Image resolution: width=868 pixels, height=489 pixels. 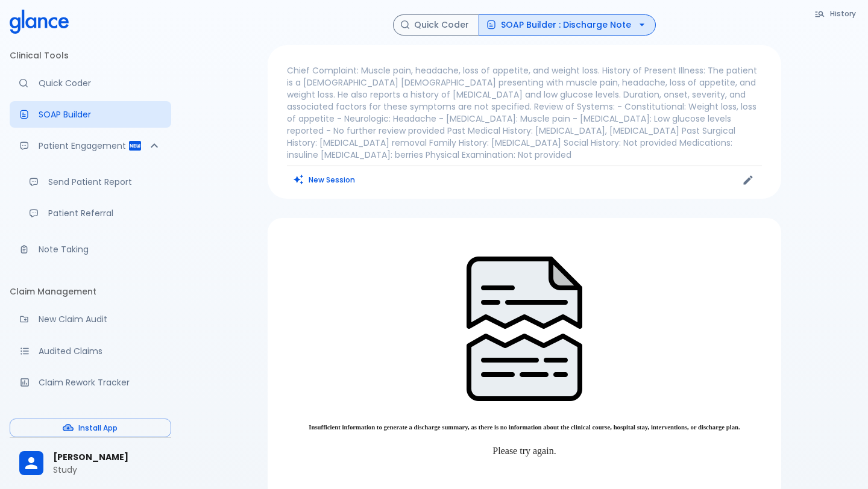 What do you see at coordinates (436, 24) in the screenshot?
I see `button: Quick Coder` at bounding box center [436, 24].